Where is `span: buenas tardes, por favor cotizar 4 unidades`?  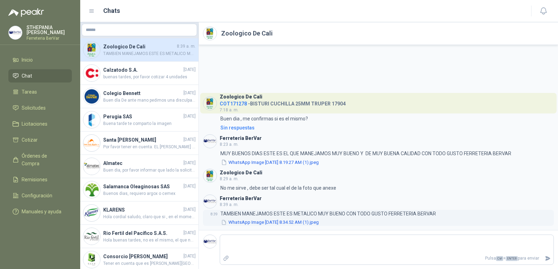
span: buenas tardes, por favor cotizar 4 unidades is located at coordinates (149, 77).